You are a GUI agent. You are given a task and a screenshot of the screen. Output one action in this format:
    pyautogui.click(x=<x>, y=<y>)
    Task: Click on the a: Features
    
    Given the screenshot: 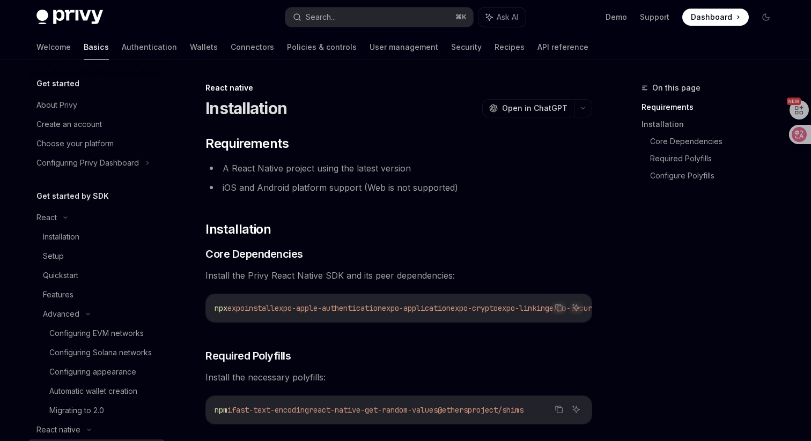 What is the action you would take?
    pyautogui.click(x=97, y=295)
    